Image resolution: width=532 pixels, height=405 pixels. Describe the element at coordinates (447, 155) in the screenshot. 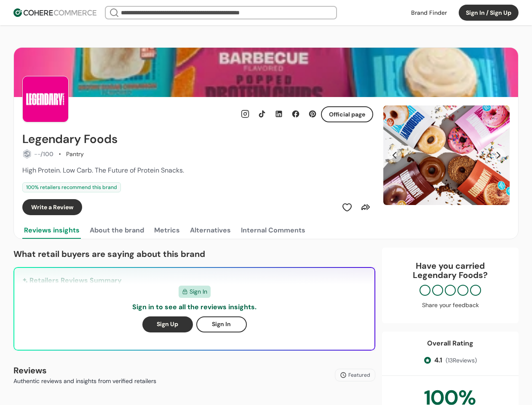

I see `div: Carousel` at that location.